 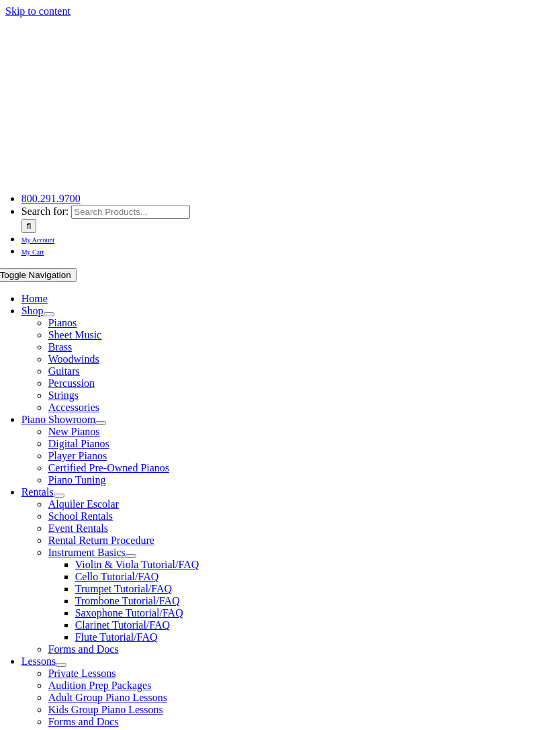 What do you see at coordinates (128, 600) in the screenshot?
I see `span: Trombone Tutorial/FAQ` at bounding box center [128, 600].